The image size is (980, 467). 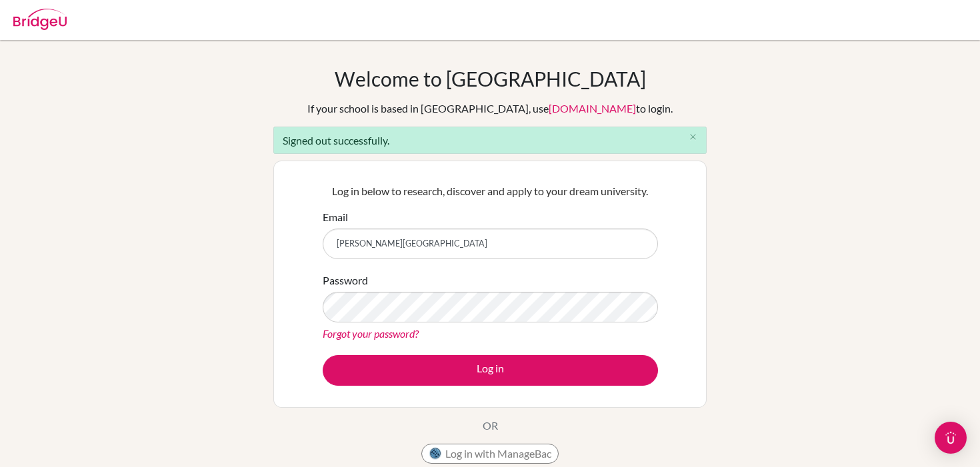 What do you see at coordinates (40, 19) in the screenshot?
I see `img: Bridge-U` at bounding box center [40, 19].